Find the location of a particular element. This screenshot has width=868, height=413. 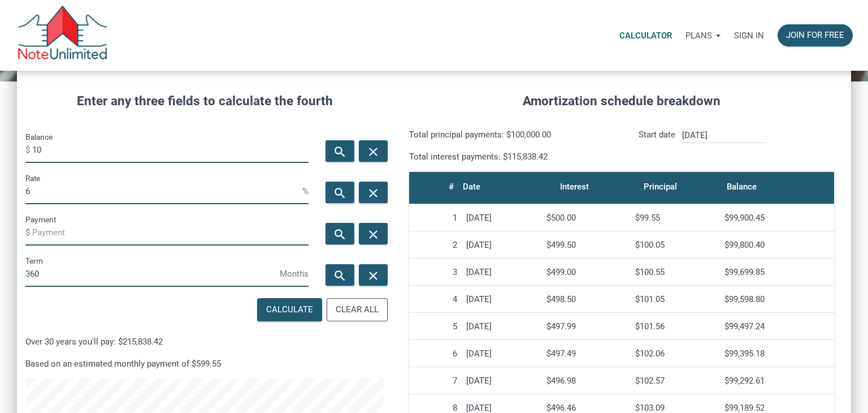

p: Based on an estimated monthly payment of $599.55 is located at coordinates (204, 363).